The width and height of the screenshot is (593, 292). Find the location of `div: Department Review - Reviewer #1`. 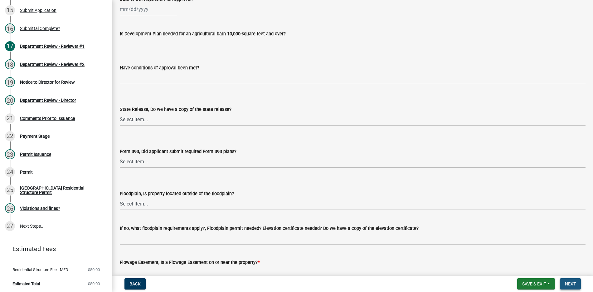

div: Department Review - Reviewer #1 is located at coordinates (52, 46).